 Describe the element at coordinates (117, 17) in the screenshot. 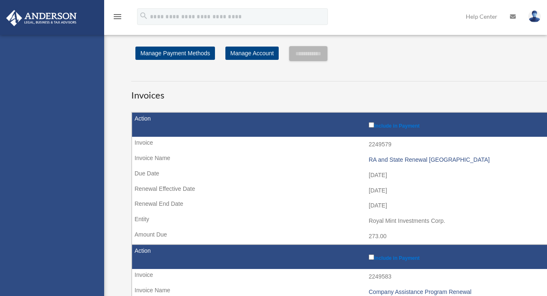

I see `i: menu` at that location.